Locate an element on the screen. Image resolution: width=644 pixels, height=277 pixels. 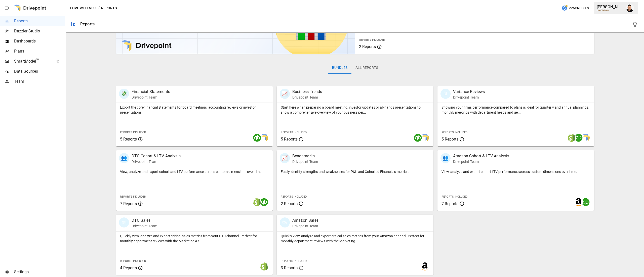
button: Love Wellness is located at coordinates (84, 8).